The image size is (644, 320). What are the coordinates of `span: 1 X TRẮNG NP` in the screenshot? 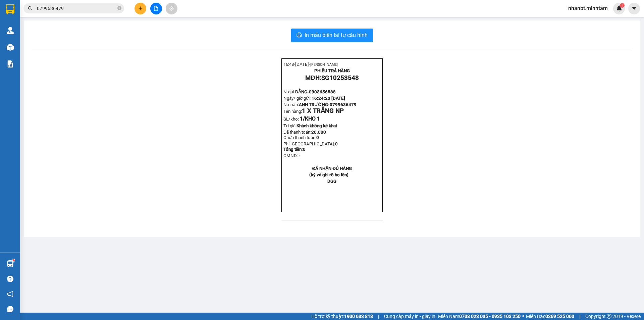 It's located at (323, 111).